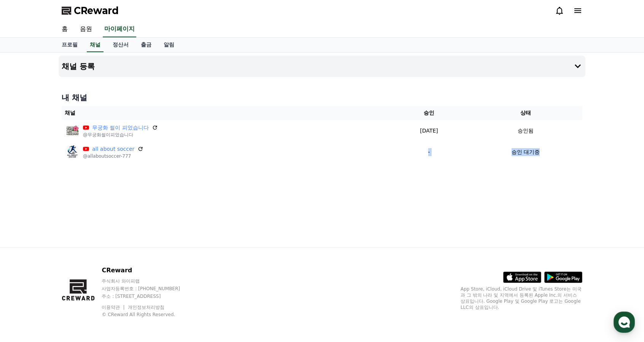 The image size is (644, 342). I want to click on span: 대화, so click(74, 256).